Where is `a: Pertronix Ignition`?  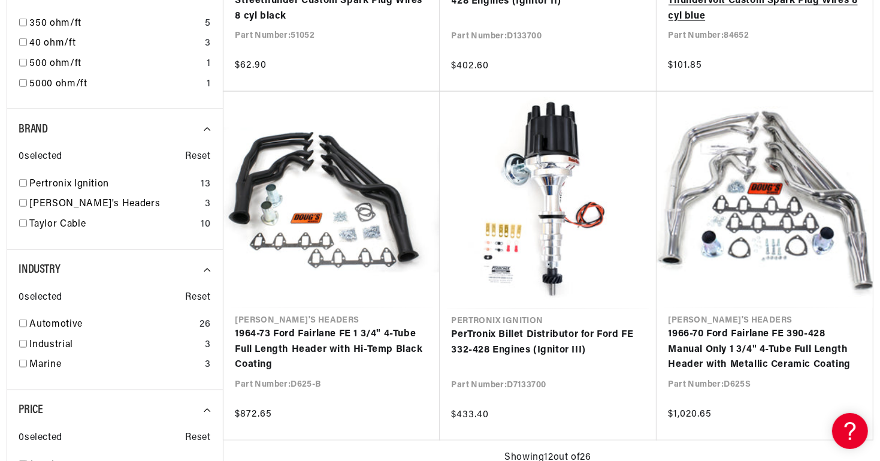
a: Pertronix Ignition is located at coordinates (113, 185).